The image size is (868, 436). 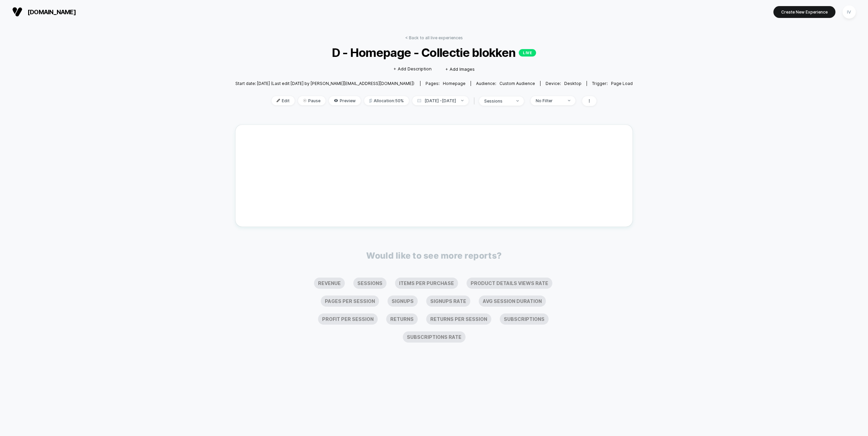 I want to click on span: Allocation: 50%, so click(x=387, y=100).